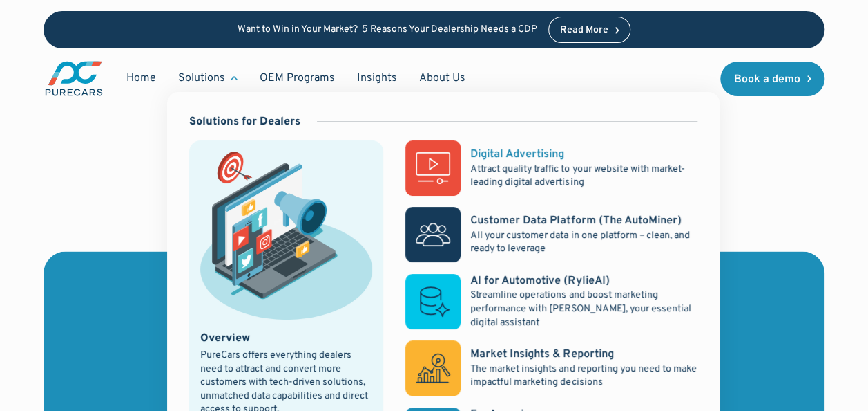 The height and width of the screenshot is (411, 868). What do you see at coordinates (74, 78) in the screenshot?
I see `img: purecars logo` at bounding box center [74, 78].